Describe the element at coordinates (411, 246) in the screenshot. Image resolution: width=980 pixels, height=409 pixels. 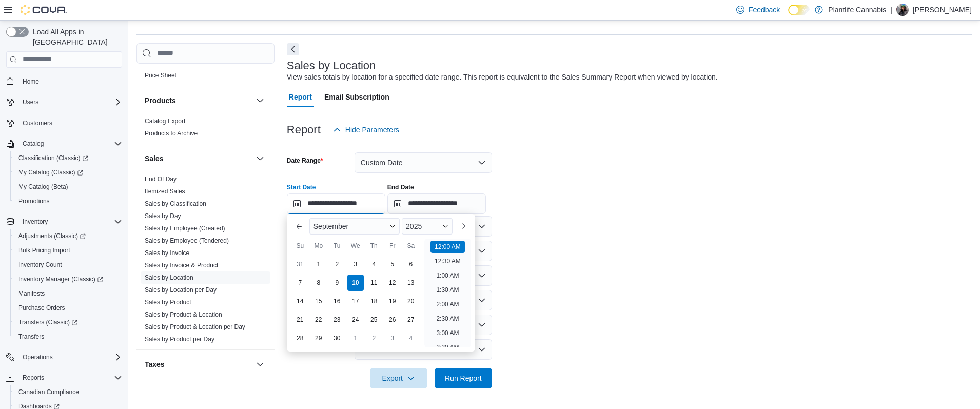
I see `div: Sa` at that location.